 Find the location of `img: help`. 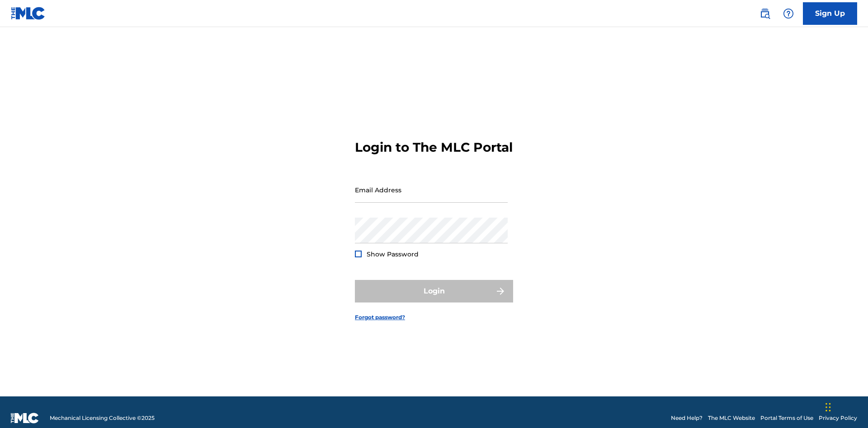

img: help is located at coordinates (788, 13).